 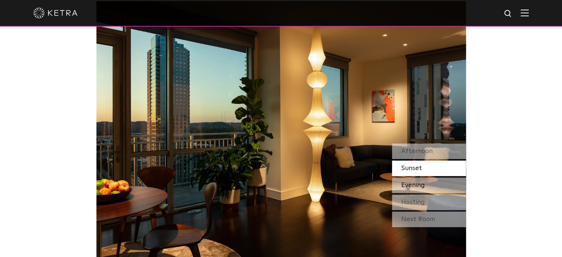 I want to click on img: ketra-logo-2019-white, so click(x=55, y=13).